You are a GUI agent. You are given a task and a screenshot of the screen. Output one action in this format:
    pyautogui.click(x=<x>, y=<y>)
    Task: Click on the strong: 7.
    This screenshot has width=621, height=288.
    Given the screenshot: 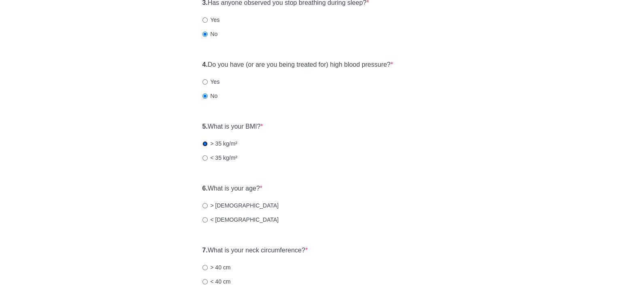 What is the action you would take?
    pyautogui.click(x=205, y=250)
    